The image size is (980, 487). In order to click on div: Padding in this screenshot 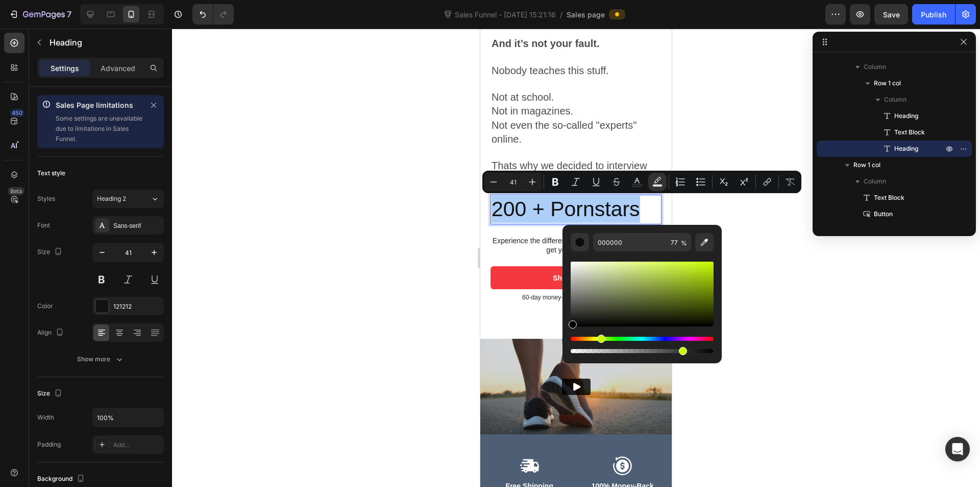, I will do `click(49, 444)`.